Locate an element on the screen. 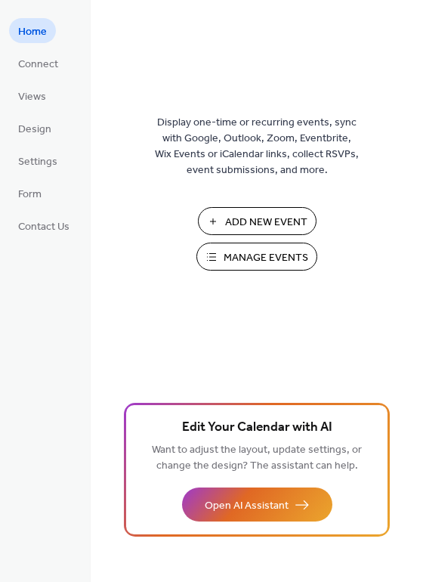  span: Add New Event is located at coordinates (266, 222).